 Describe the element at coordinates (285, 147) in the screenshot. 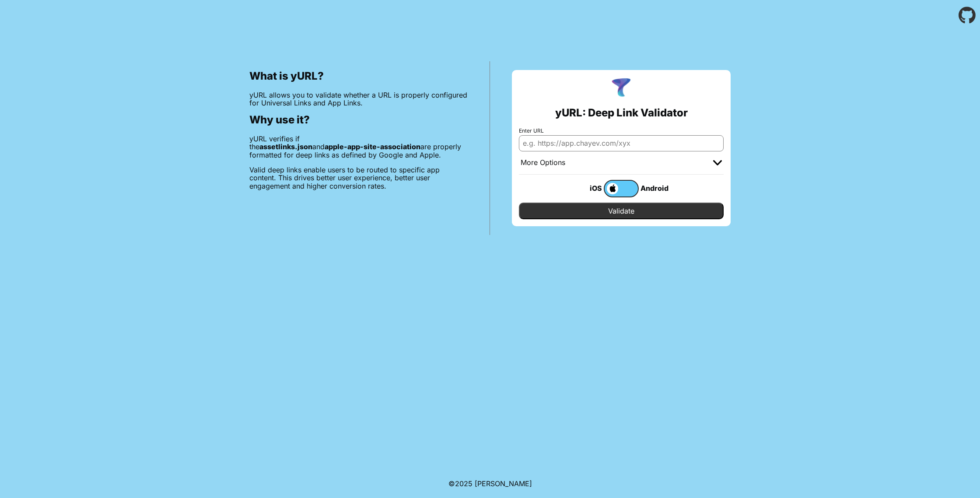

I see `b: assetlinks.json` at that location.